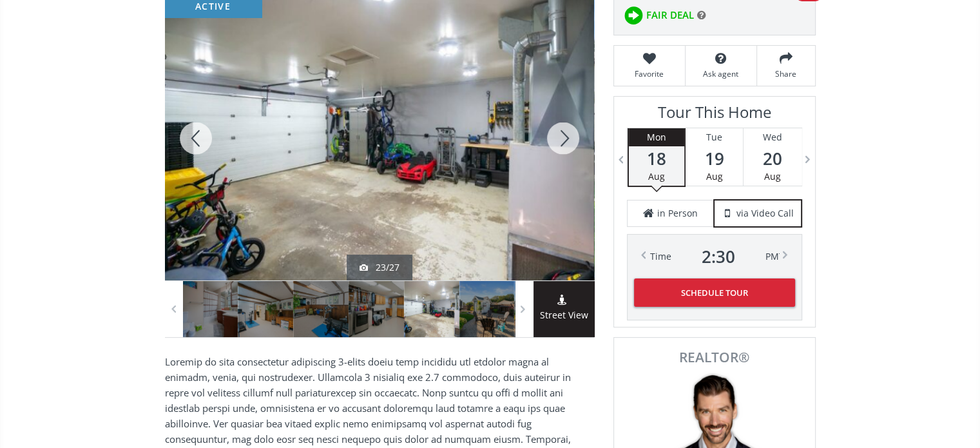  I want to click on h3: Tour This Home, so click(715, 116).